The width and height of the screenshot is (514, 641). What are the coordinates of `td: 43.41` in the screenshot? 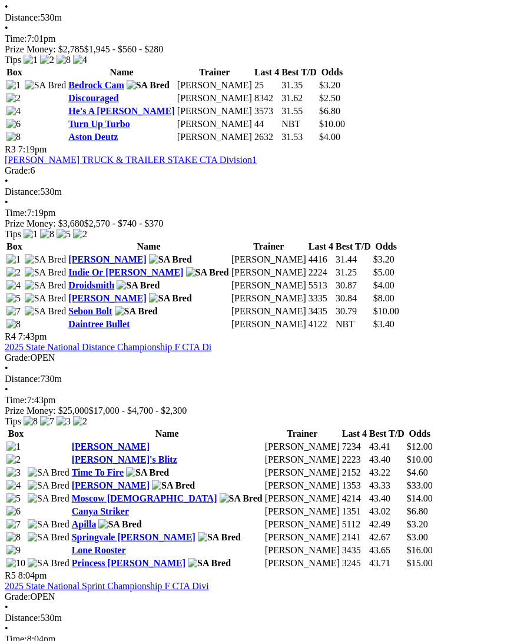 It's located at (387, 447).